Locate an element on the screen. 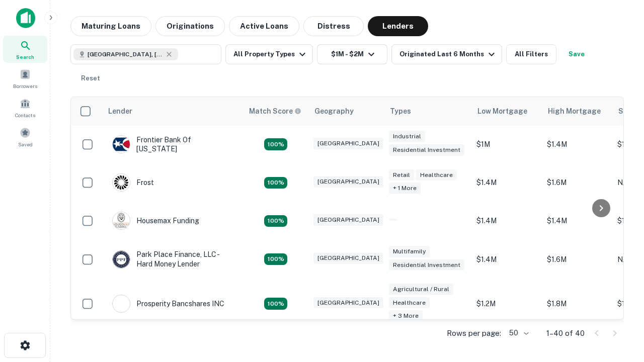 Image resolution: width=644 pixels, height=362 pixels. button: $1M - $2M is located at coordinates (352, 54).